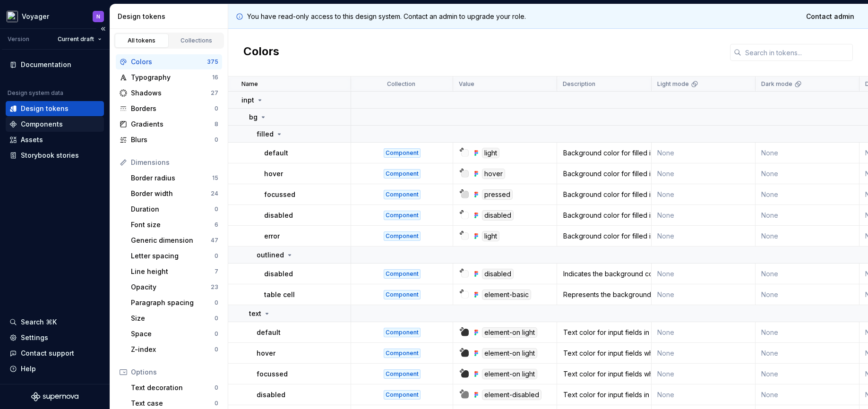  I want to click on div: Design tokens, so click(170, 16).